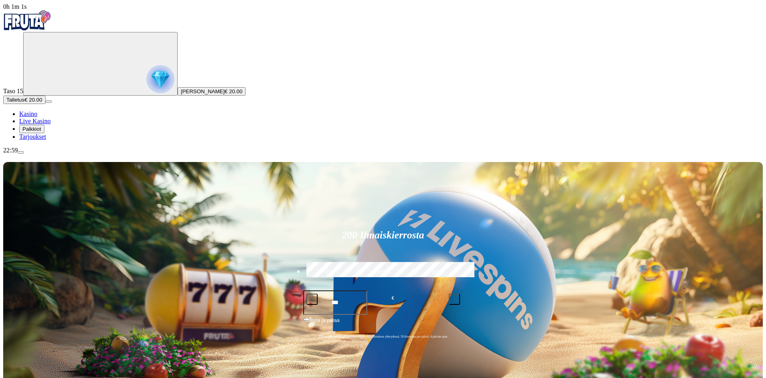 Image resolution: width=766 pixels, height=378 pixels. Describe the element at coordinates (27, 28) in the screenshot. I see `a: Fruta` at that location.